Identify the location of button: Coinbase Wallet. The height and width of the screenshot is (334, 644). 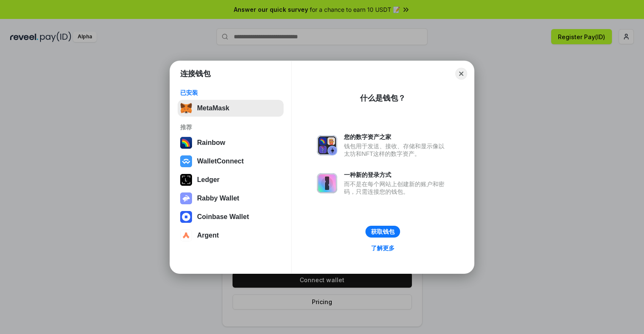
(230, 217).